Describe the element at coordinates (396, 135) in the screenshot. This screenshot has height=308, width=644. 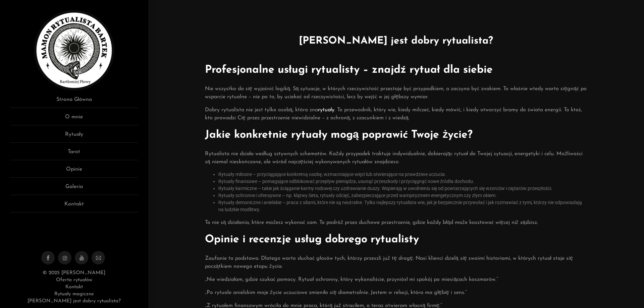
I see `h2: Jakie konkretnie rytuały mogą poprawić Twoje życie?` at that location.